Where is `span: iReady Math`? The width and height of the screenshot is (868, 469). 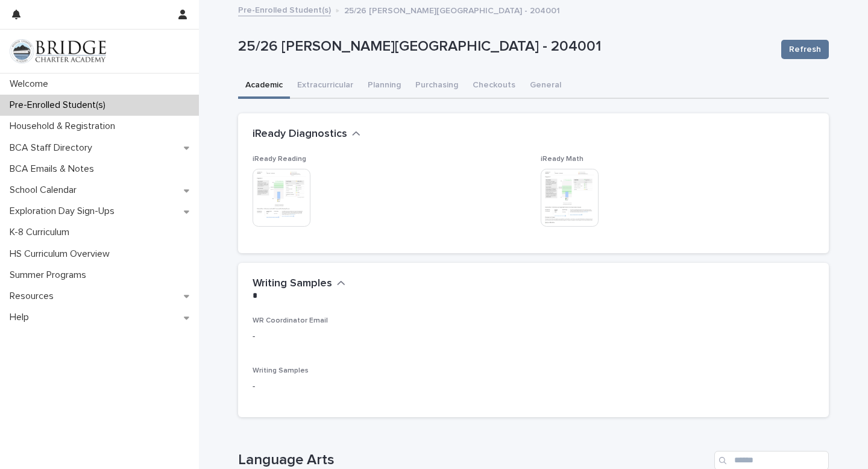 span: iReady Math is located at coordinates (562, 159).